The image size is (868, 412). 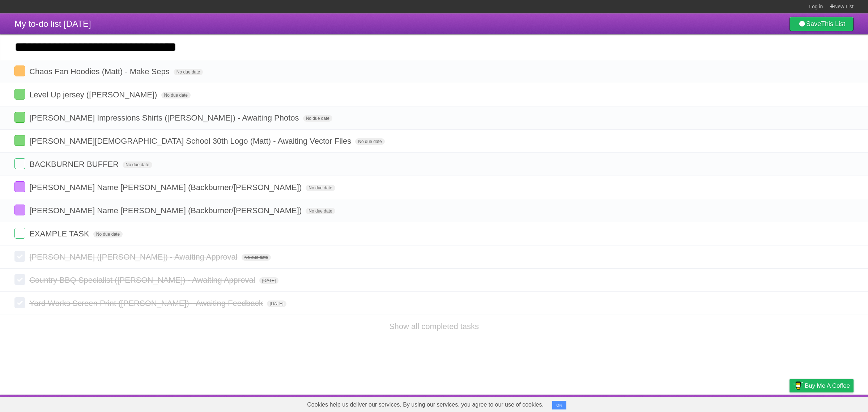 I want to click on span: Cookies help us deliver our services. By using our services, you agree to our use of cookies., so click(x=425, y=404).